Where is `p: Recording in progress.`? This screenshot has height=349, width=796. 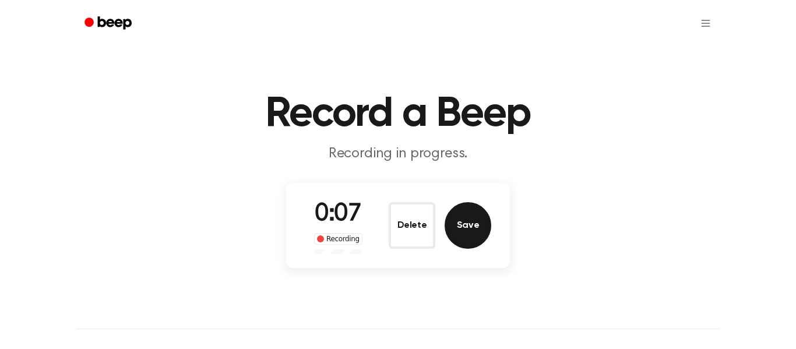 p: Recording in progress. is located at coordinates (398, 154).